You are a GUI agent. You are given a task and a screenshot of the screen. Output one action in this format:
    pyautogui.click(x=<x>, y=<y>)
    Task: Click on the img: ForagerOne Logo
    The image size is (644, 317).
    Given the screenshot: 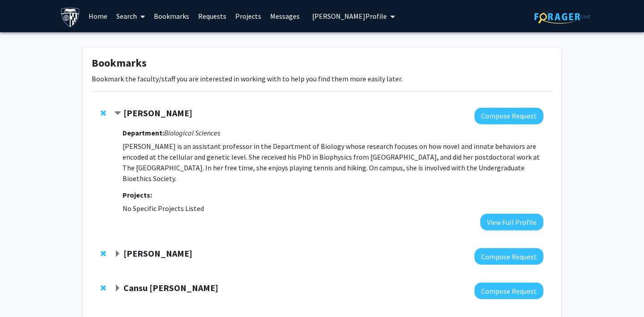 What is the action you would take?
    pyautogui.click(x=562, y=16)
    